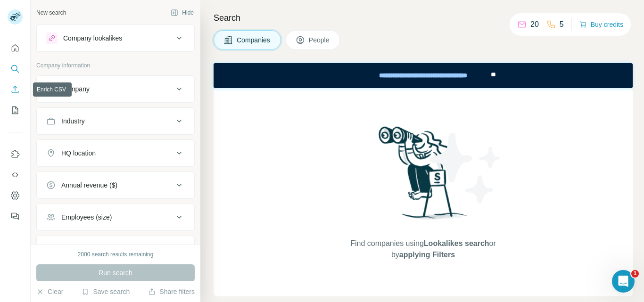 This screenshot has width=644, height=302. What do you see at coordinates (50, 291) in the screenshot?
I see `button: Clear` at bounding box center [50, 291].